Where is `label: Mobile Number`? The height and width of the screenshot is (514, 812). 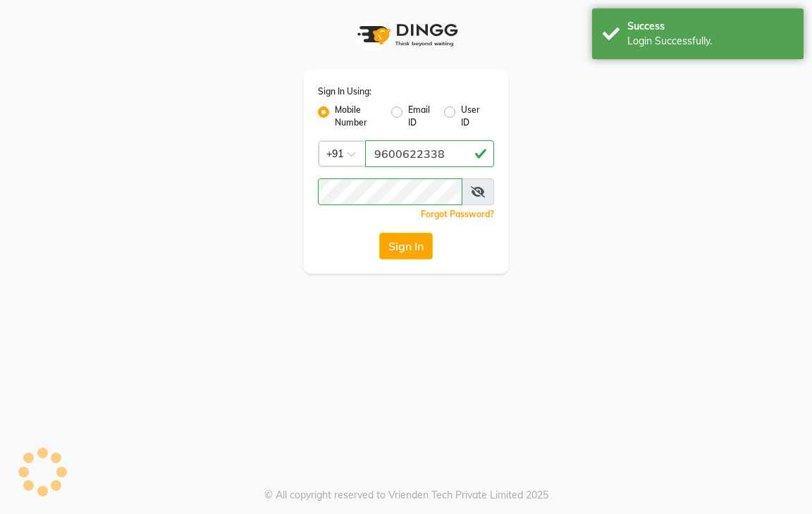 label: Mobile Number is located at coordinates (358, 116).